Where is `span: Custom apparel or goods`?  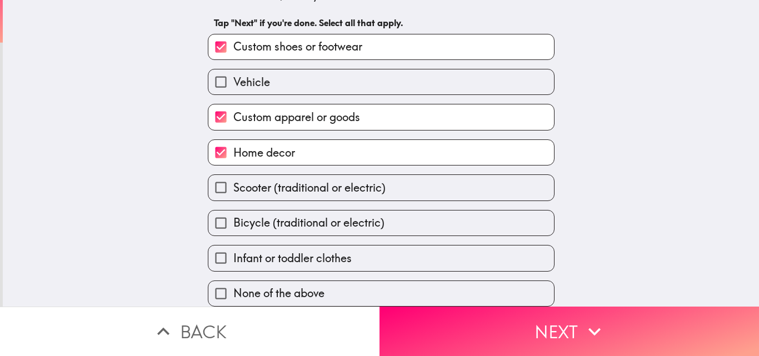
span: Custom apparel or goods is located at coordinates (297, 117).